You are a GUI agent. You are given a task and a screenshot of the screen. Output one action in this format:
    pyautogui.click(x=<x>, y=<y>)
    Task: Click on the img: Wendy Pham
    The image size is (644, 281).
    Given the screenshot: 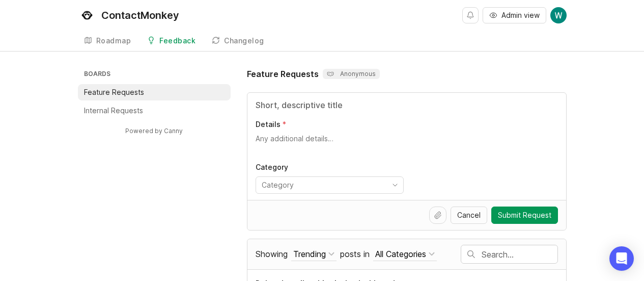 What is the action you would take?
    pyautogui.click(x=559, y=15)
    